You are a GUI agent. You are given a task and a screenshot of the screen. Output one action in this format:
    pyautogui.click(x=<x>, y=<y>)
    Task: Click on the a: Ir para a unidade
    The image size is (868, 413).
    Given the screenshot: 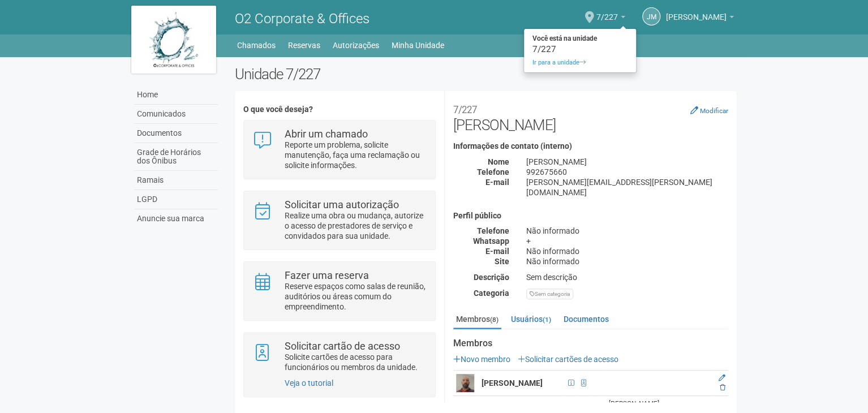 What is the action you would take?
    pyautogui.click(x=580, y=63)
    